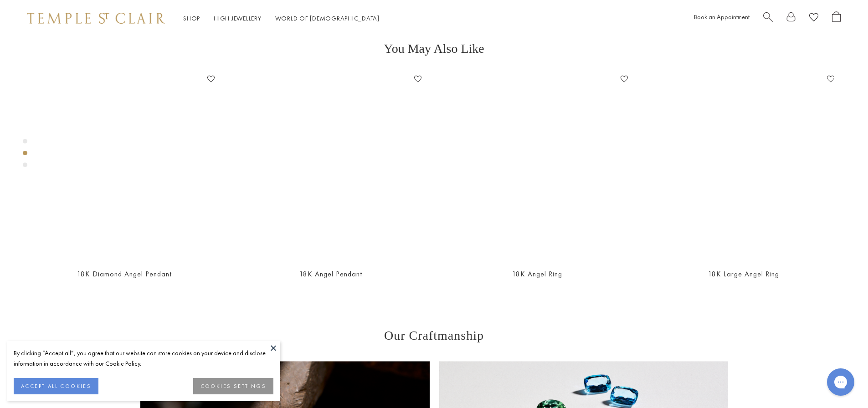  Describe the element at coordinates (434, 49) in the screenshot. I see `h3: You May Also Like` at that location.